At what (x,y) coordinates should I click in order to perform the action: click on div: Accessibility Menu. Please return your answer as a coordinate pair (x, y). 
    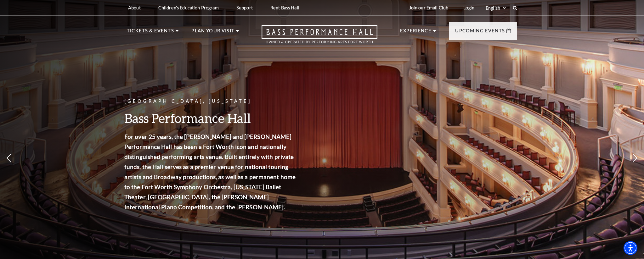
    Looking at the image, I should click on (630, 248).